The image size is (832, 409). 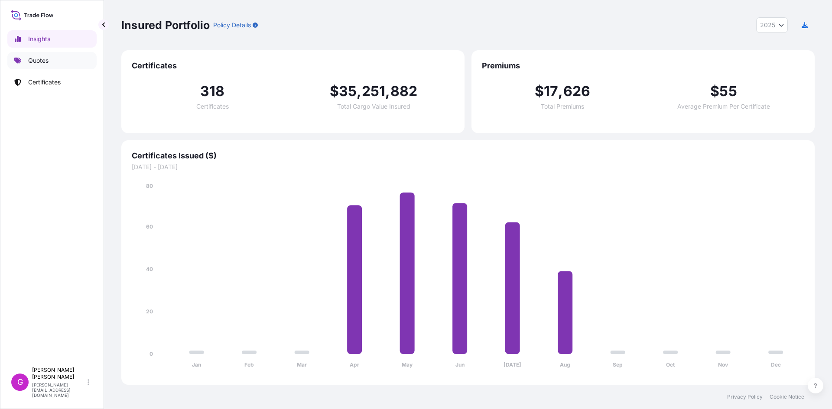 I want to click on span: Total Cargo Value Insured, so click(x=373, y=107).